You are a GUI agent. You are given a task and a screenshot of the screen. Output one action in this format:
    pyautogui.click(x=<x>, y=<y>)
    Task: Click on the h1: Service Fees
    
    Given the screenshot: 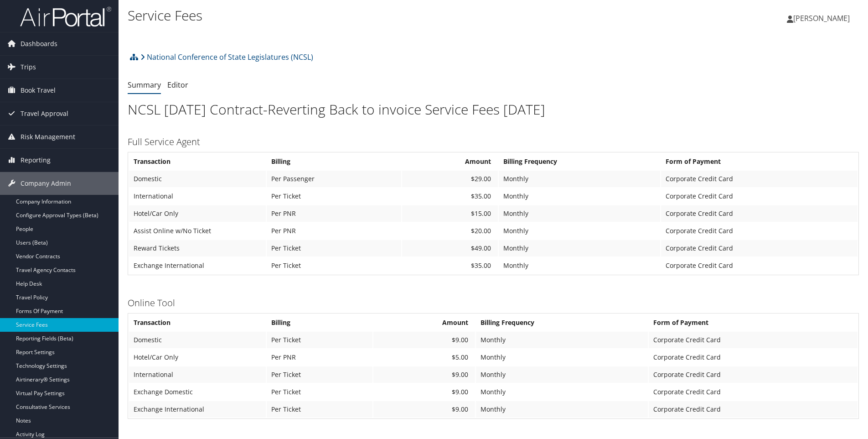 What is the action you would take?
    pyautogui.click(x=371, y=16)
    